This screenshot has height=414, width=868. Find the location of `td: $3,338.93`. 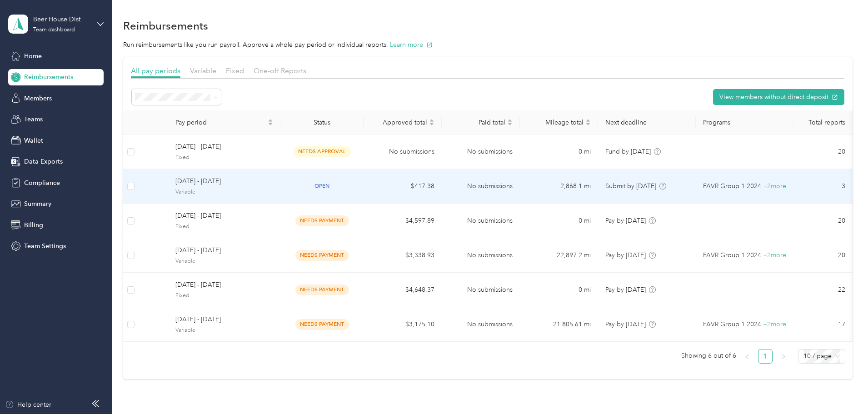

td: $3,338.93 is located at coordinates (402, 255).